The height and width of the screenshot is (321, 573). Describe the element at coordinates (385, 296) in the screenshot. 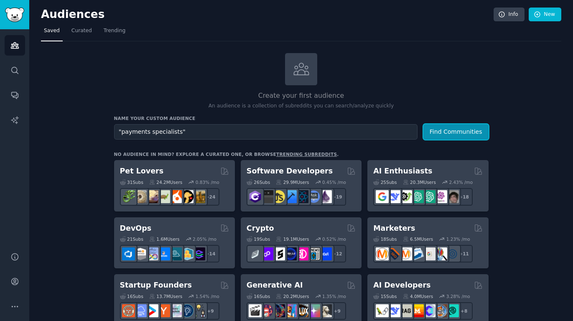

I see `div: 15 Sub s` at that location.